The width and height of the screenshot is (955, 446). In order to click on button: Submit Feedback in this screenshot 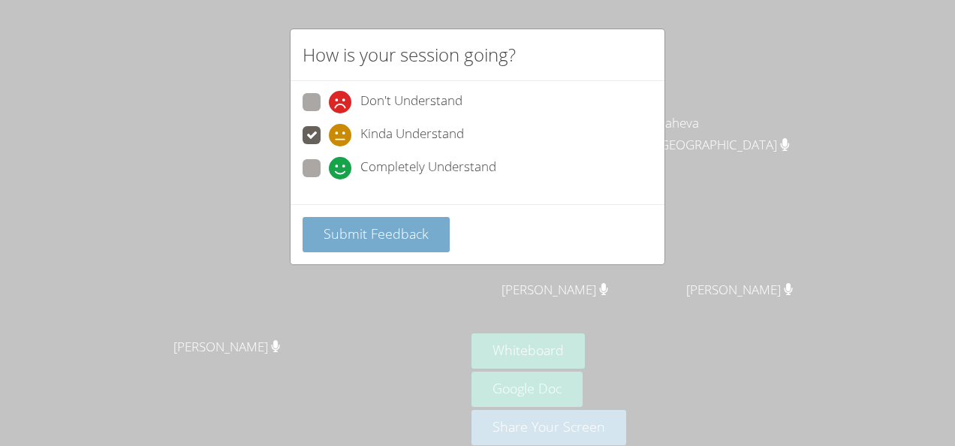, I will do `click(376, 234)`.